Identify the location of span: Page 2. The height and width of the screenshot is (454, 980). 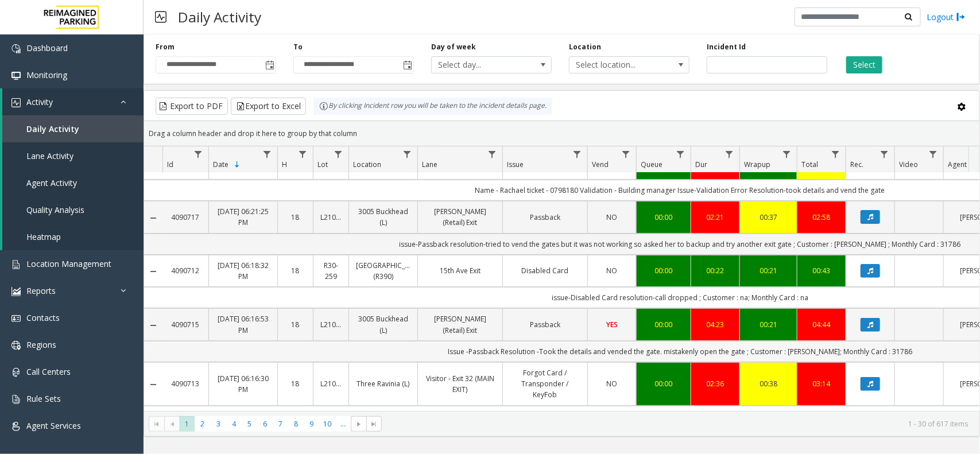
(202, 423).